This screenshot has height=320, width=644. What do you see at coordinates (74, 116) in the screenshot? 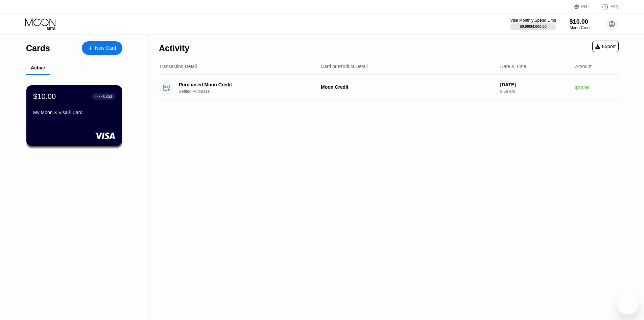
I see `div: $10.00● ● ● ●6353My Moon X Visa® Card` at bounding box center [74, 116].